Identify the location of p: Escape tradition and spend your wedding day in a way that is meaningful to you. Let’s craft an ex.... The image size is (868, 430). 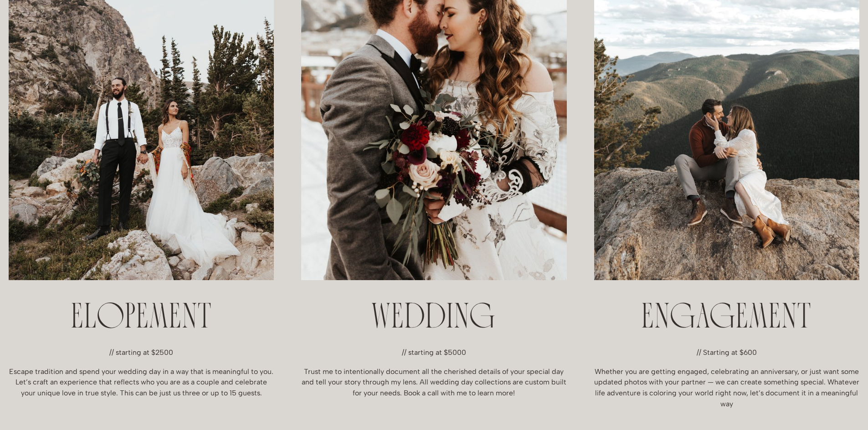
(141, 382).